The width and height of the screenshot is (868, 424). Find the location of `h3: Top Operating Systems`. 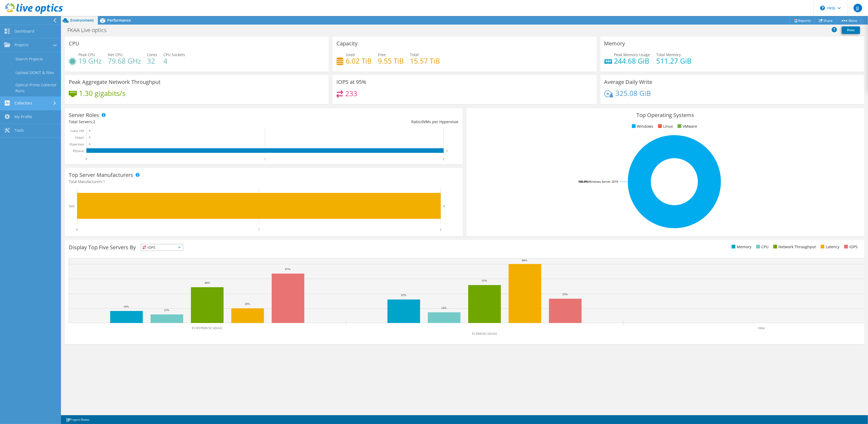

h3: Top Operating Systems is located at coordinates (665, 115).